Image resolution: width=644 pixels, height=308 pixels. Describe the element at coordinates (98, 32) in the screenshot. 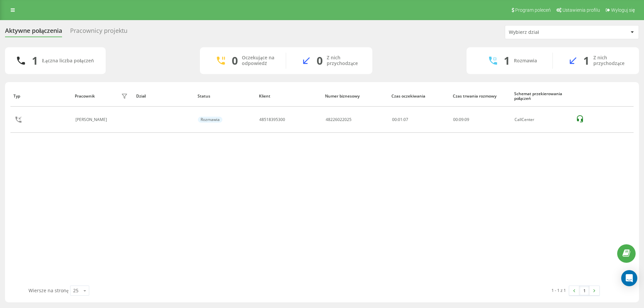

I see `div: Pracownicy projektu` at that location.